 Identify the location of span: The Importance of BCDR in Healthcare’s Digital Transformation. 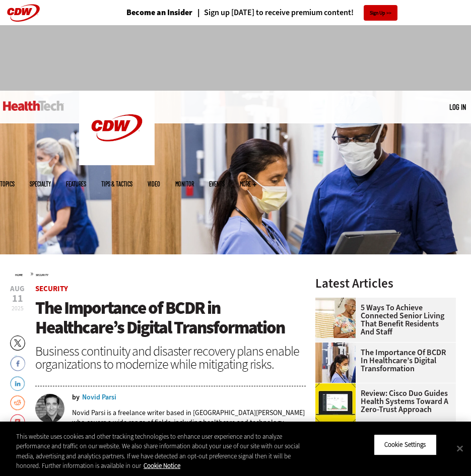
(159, 318).